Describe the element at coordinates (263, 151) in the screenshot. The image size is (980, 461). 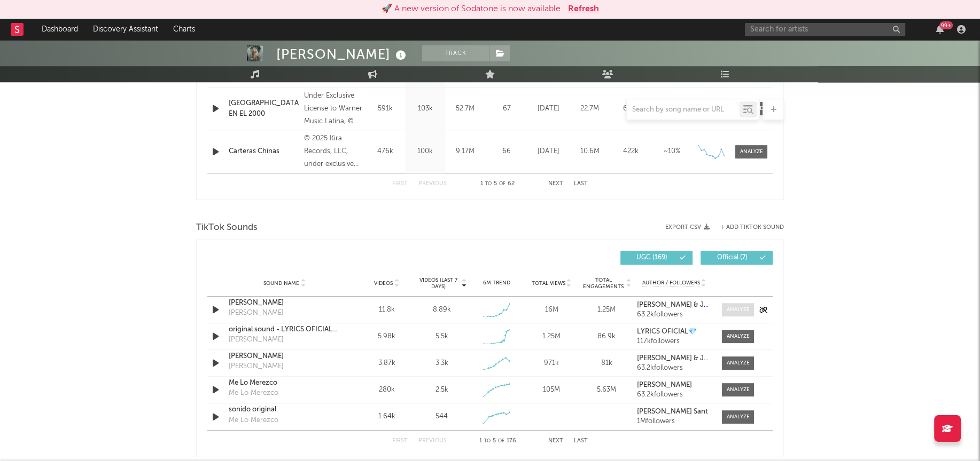
I see `a: Carteras Chinas` at that location.